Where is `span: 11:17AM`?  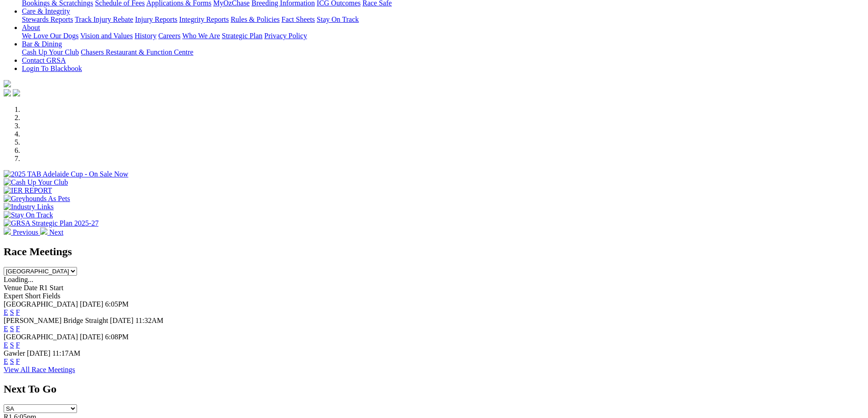 span: 11:17AM is located at coordinates (66, 353).